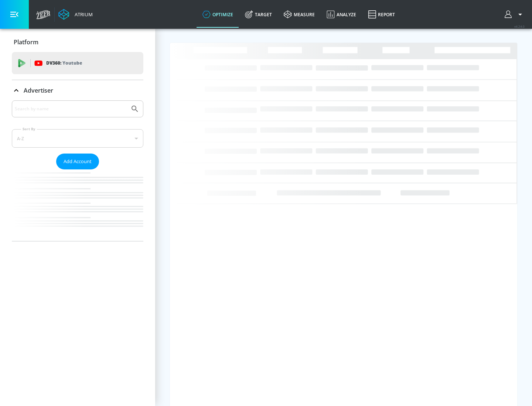 This screenshot has width=532, height=406. I want to click on nav: list of Advertiser, so click(77, 205).